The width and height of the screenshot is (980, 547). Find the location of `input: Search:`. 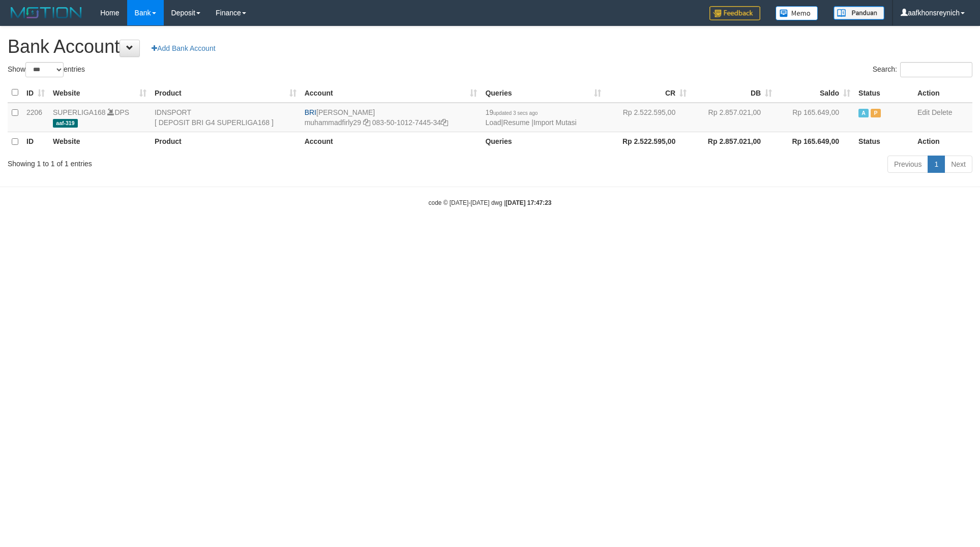

input: Search: is located at coordinates (936, 69).